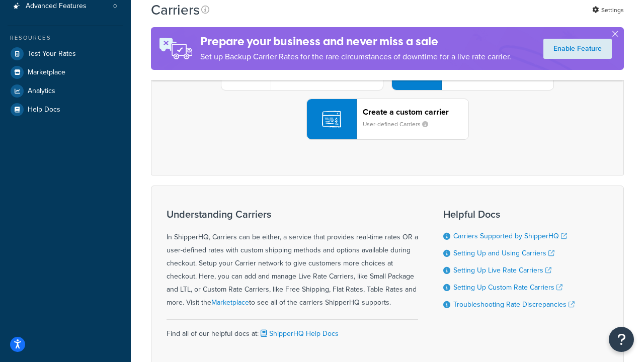 This screenshot has width=644, height=362. Describe the element at coordinates (66, 38) in the screenshot. I see `div: Resources` at that location.